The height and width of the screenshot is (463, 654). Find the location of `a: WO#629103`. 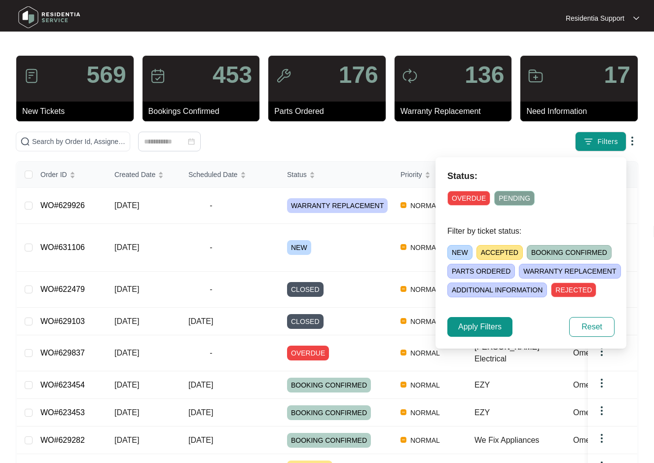

a: WO#629103 is located at coordinates (63, 321).